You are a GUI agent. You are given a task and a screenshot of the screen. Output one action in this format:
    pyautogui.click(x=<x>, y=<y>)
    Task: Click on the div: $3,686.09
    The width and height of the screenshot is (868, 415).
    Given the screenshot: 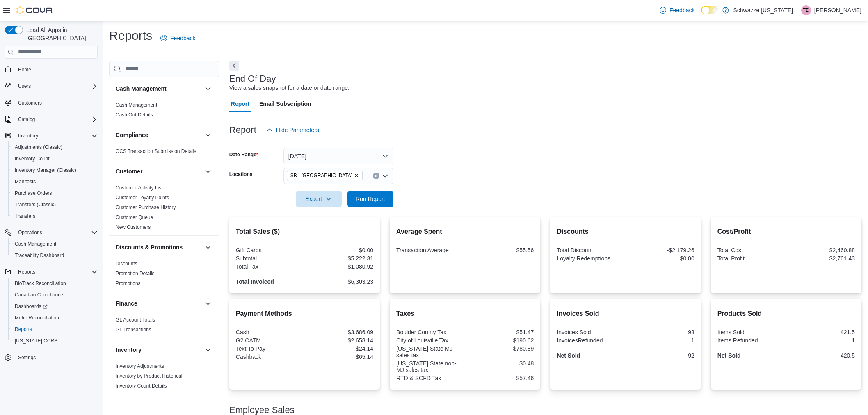 What is the action you would take?
    pyautogui.click(x=339, y=332)
    